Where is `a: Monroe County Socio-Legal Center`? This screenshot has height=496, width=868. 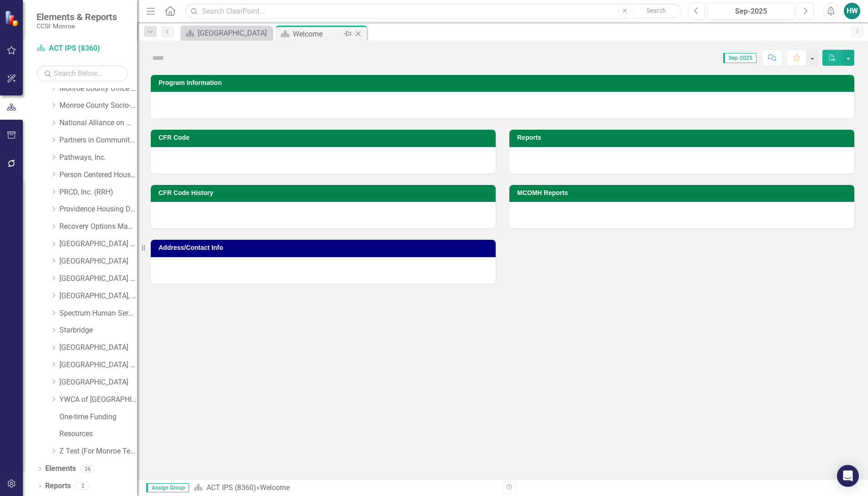
a: Monroe County Socio-Legal Center is located at coordinates (98, 106).